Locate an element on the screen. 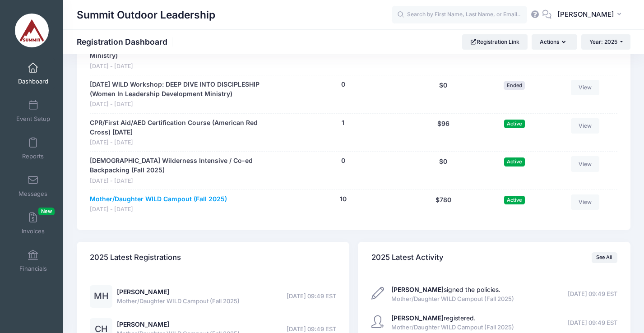 The width and height of the screenshot is (644, 333). span: Year: 2025 is located at coordinates (603, 42).